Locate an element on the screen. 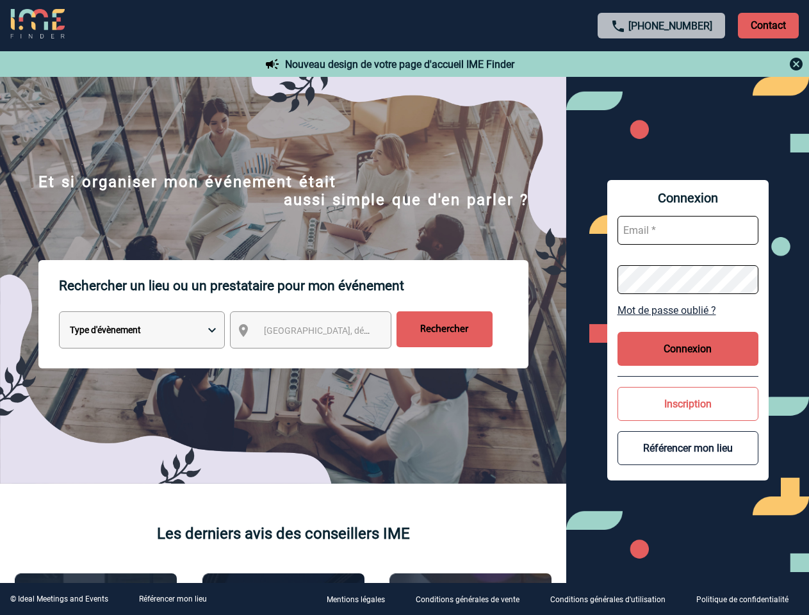 The image size is (809, 615). a: Conditions générales d'utilisation is located at coordinates (613, 599).